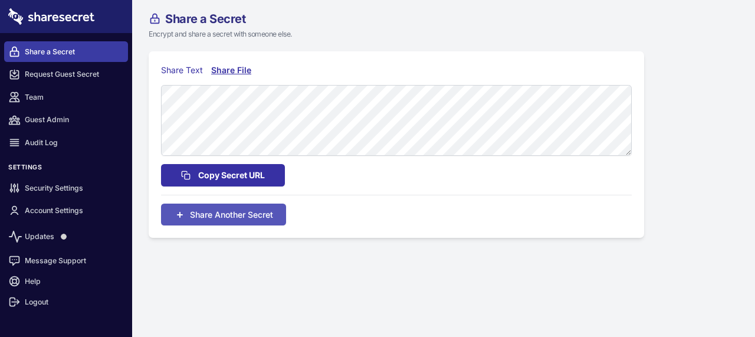  What do you see at coordinates (66, 97) in the screenshot?
I see `a: Team` at bounding box center [66, 97].